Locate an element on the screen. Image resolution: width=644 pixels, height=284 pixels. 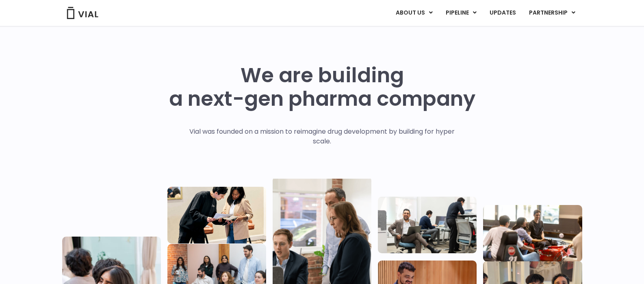
p: Vial was founded on a mission to reimagine drug development by building for hyper scale. is located at coordinates (322, 137).